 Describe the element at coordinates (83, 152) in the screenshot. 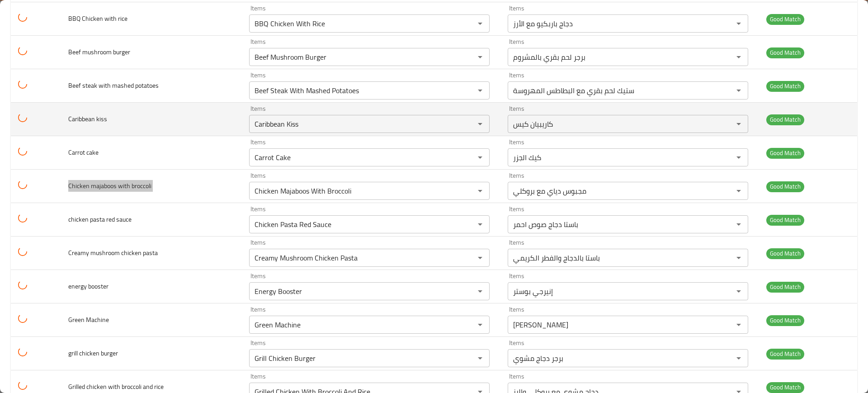

I see `span: Carrot cake` at that location.